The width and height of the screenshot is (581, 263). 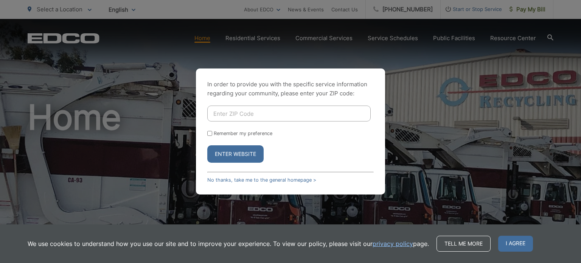 I want to click on label: Remember my preference, so click(x=243, y=133).